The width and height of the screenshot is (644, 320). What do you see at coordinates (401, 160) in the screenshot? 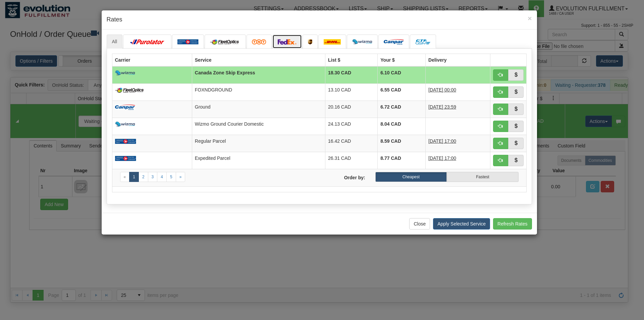
I see `td: 8.77 CAD` at bounding box center [401, 160].